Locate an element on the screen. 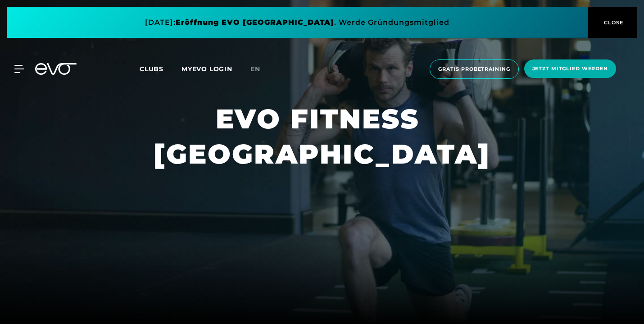 The width and height of the screenshot is (644, 324). a: Gratis Probetraining is located at coordinates (474, 69).